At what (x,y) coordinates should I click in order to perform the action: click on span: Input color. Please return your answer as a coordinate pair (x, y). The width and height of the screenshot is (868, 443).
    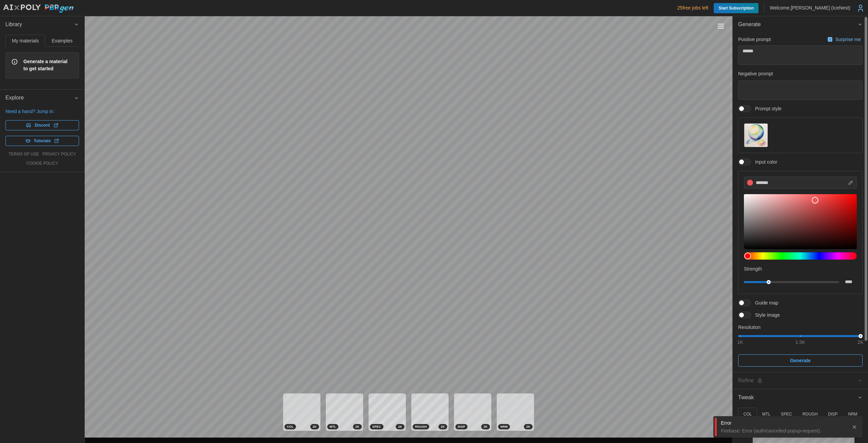
    Looking at the image, I should click on (764, 162).